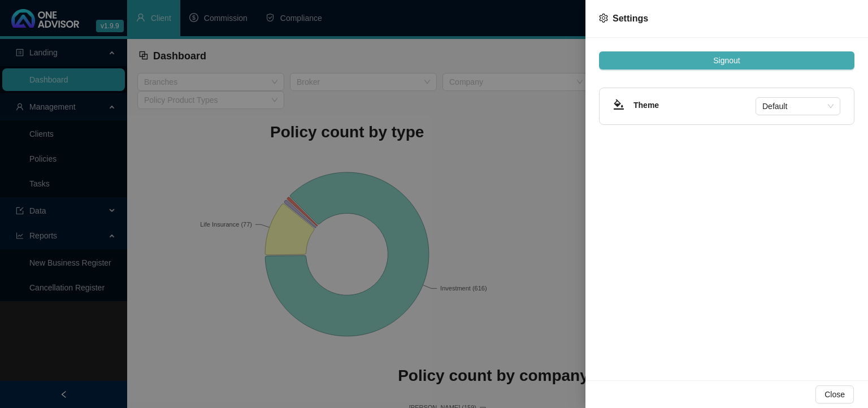  I want to click on span: Settings, so click(630, 18).